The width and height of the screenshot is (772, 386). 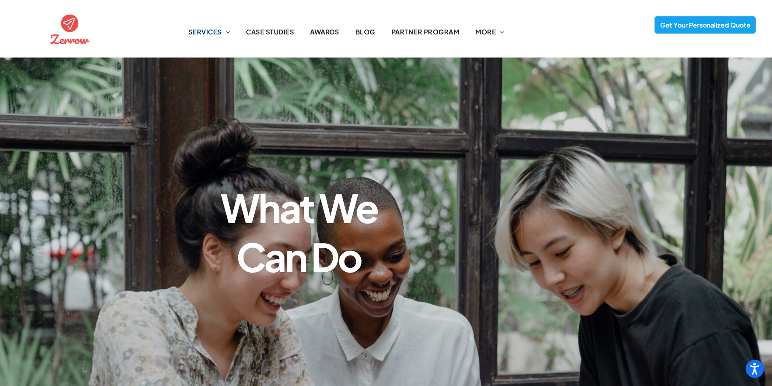 What do you see at coordinates (299, 232) in the screenshot?
I see `span: What We Can Do` at bounding box center [299, 232].